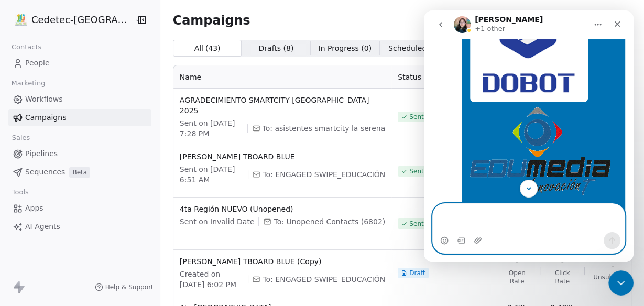  I want to click on a: Help & Support, so click(124, 288).